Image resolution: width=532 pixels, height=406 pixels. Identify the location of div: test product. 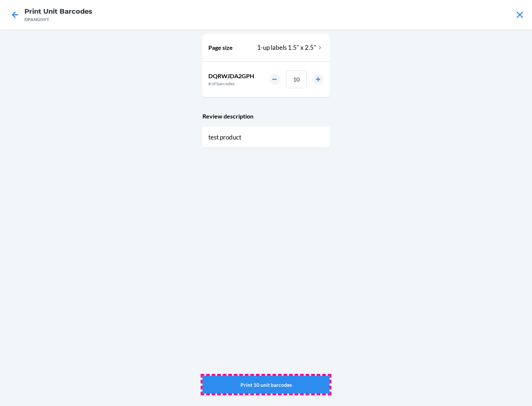
(266, 137).